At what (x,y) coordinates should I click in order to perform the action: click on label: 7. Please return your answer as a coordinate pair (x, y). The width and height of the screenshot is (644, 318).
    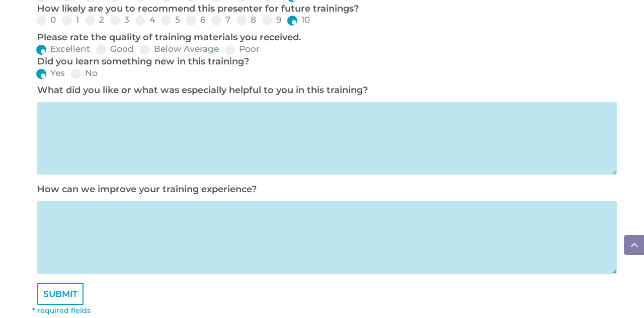
    Looking at the image, I should click on (221, 20).